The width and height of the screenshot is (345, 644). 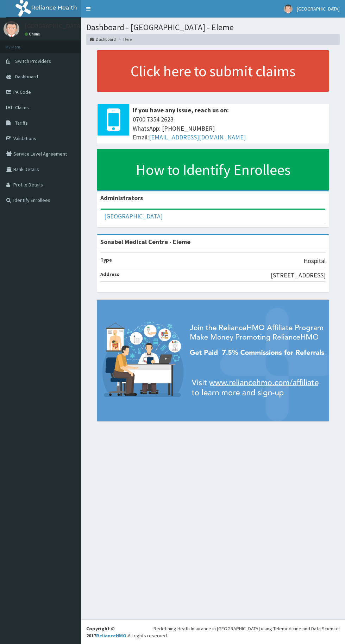 What do you see at coordinates (212, 360) in the screenshot?
I see `img: provider-team-banner.png` at bounding box center [212, 360].